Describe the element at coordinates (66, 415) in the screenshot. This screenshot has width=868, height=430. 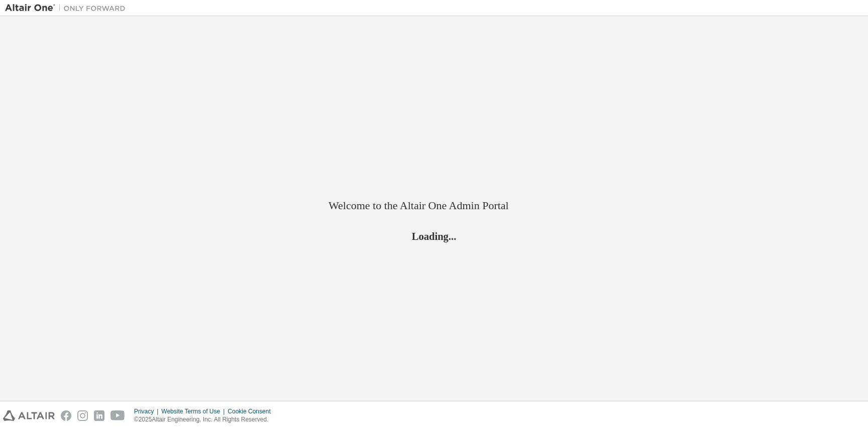
I see `img: facebook.svg` at that location.